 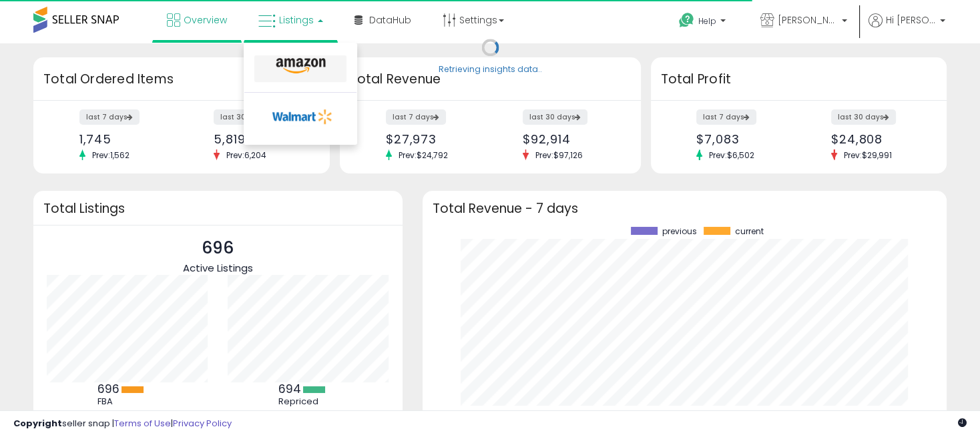 What do you see at coordinates (111, 155) in the screenshot?
I see `span: Prev: 1,562` at bounding box center [111, 155].